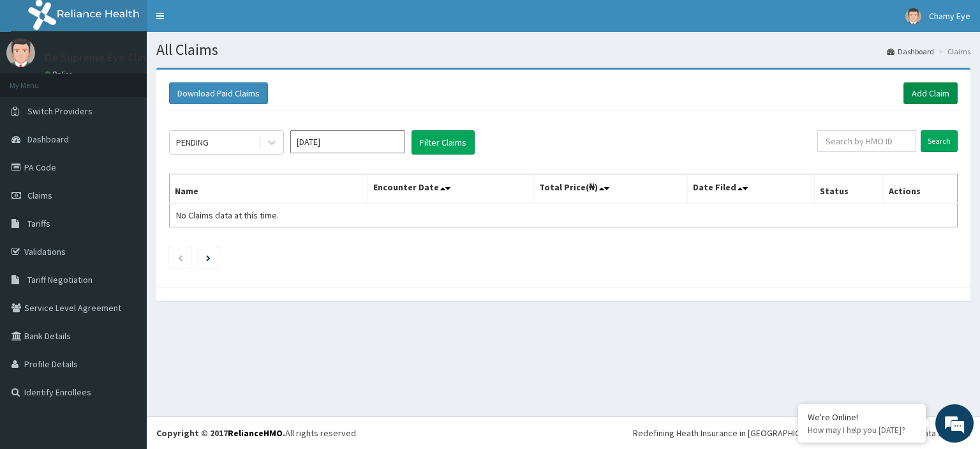 This screenshot has width=980, height=449. What do you see at coordinates (443, 142) in the screenshot?
I see `button: Filter Claims` at bounding box center [443, 142].